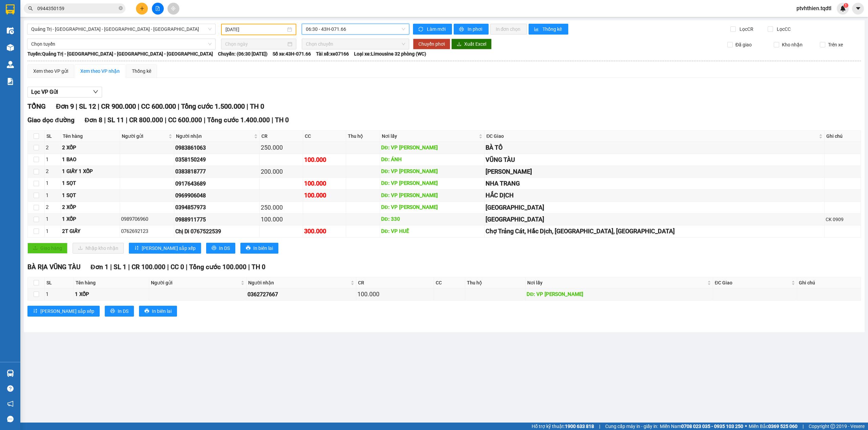 The width and height of the screenshot is (868, 430). I want to click on div: Chị Di 0767522539, so click(217, 232).